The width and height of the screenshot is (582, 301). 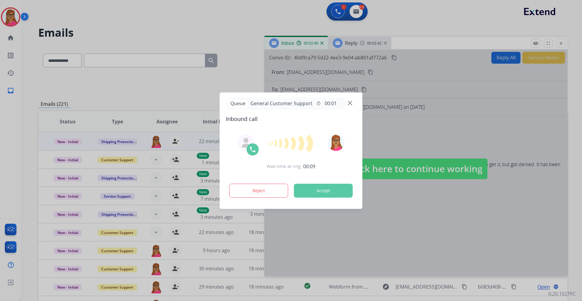 What do you see at coordinates (336, 142) in the screenshot?
I see `img: avatar` at bounding box center [336, 142].